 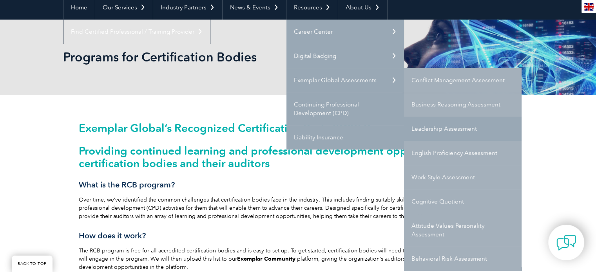 What do you see at coordinates (266, 259) in the screenshot?
I see `a: Exemplar Community` at bounding box center [266, 259].